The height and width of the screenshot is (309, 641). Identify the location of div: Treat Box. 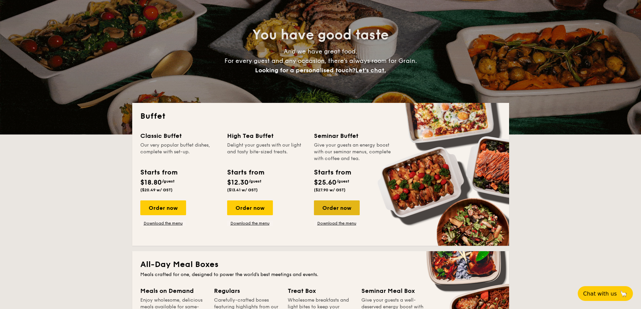
(320, 291).